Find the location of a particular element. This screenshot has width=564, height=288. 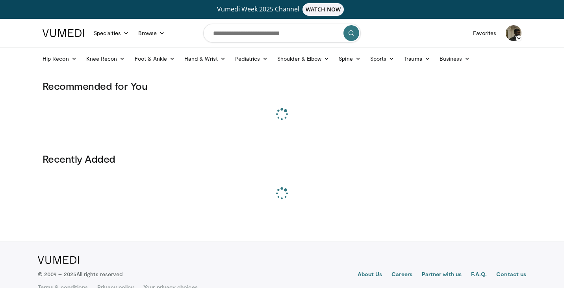

p: © 2009 – 2025 is located at coordinates (80, 274).